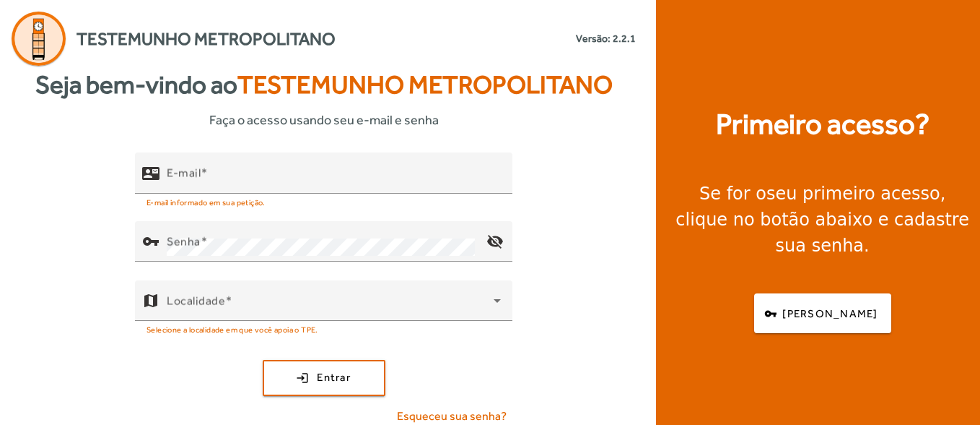 The height and width of the screenshot is (425, 980). Describe the element at coordinates (334, 377) in the screenshot. I see `span: Entrar` at that location.